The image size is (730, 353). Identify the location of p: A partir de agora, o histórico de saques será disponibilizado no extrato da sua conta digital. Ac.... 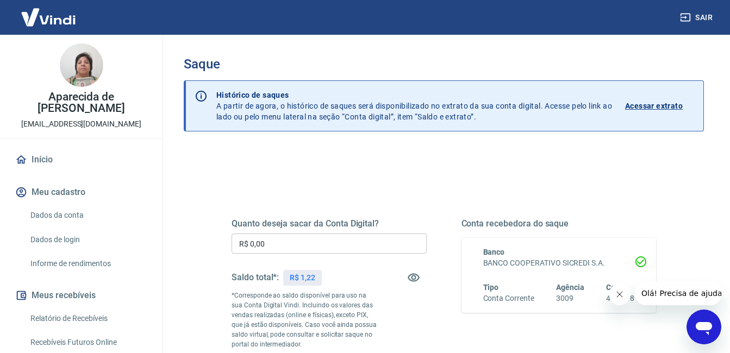
(414, 106).